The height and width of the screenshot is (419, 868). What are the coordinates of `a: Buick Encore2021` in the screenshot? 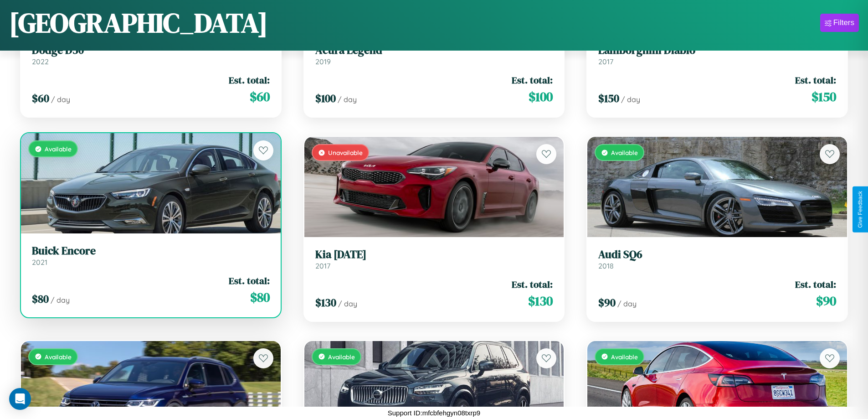 It's located at (151, 255).